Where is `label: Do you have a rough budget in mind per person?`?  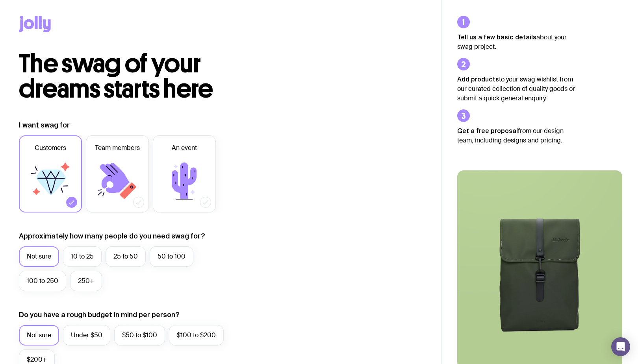 label: Do you have a rough budget in mind per person? is located at coordinates (99, 314).